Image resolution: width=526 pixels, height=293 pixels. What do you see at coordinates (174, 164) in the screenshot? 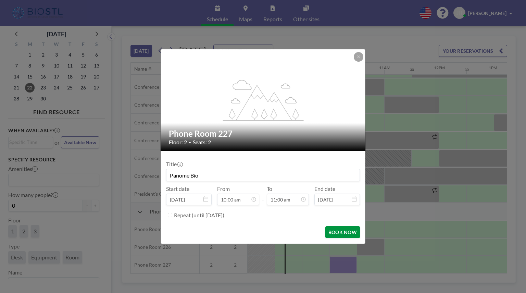
I see `label: Title` at bounding box center [174, 164].